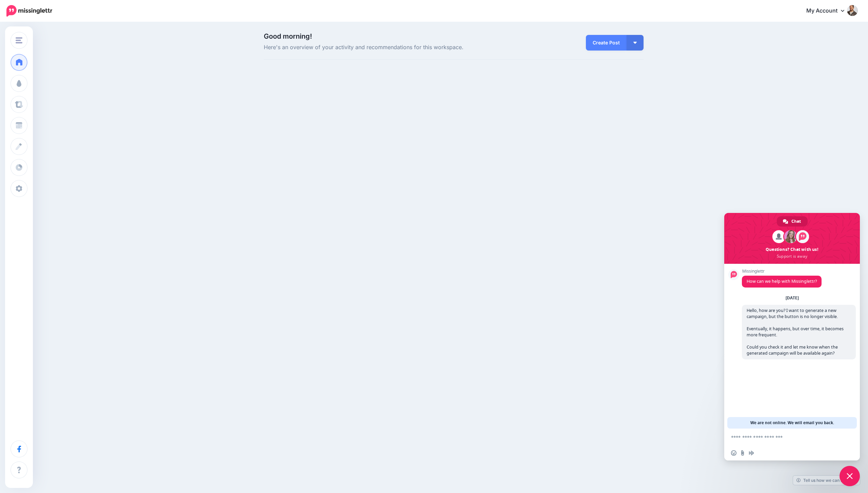 Image resolution: width=868 pixels, height=493 pixels. Describe the element at coordinates (797, 221) in the screenshot. I see `span: Chat` at that location.